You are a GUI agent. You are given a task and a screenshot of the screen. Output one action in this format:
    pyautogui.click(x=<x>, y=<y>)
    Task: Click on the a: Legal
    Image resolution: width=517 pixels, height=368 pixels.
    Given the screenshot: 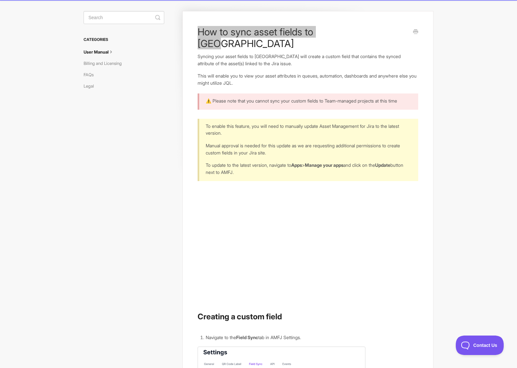 What is the action you would take?
    pyautogui.click(x=91, y=86)
    